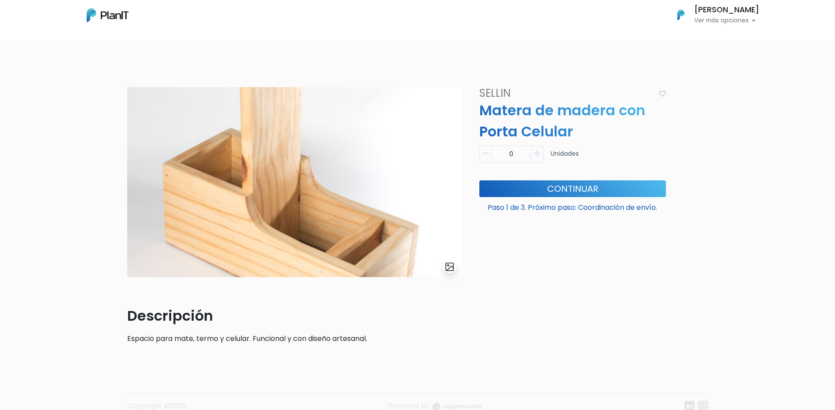 The image size is (835, 410). Describe the element at coordinates (565, 158) in the screenshot. I see `p: Unidades` at that location.